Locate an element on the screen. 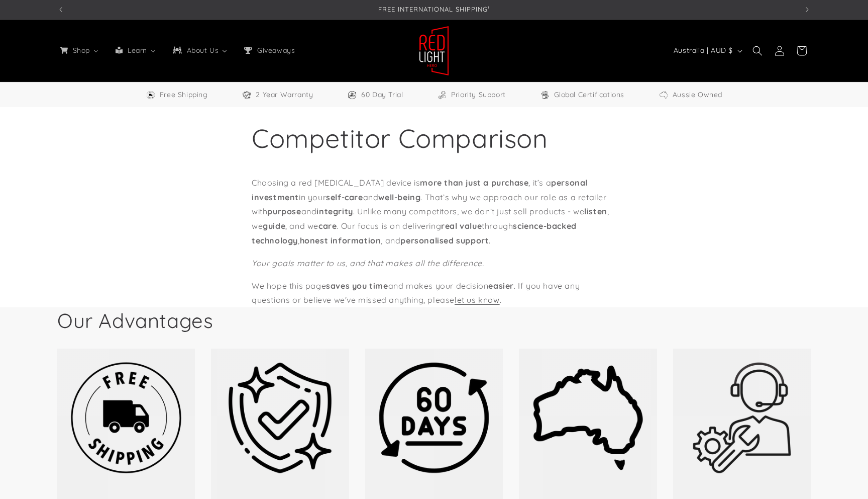 Image resolution: width=868 pixels, height=499 pixels. summary: Search is located at coordinates (757, 51).